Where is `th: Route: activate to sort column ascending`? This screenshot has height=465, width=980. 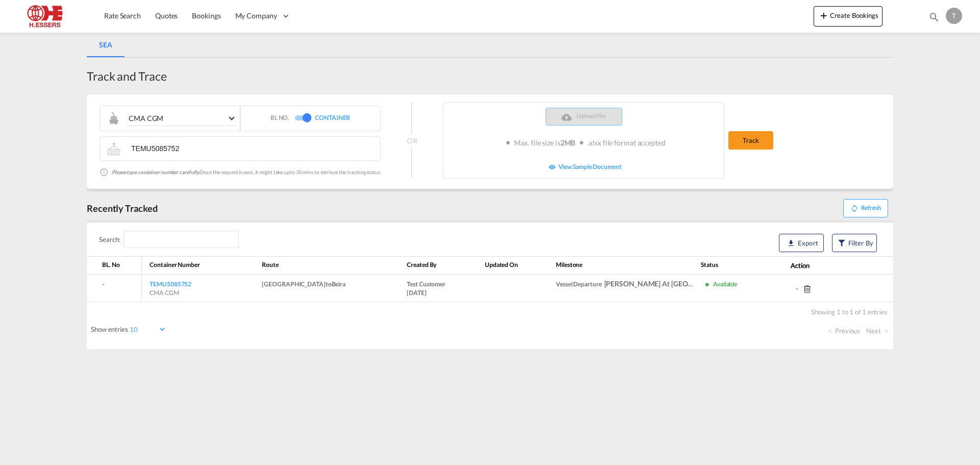 th: Route: activate to sort column ascending is located at coordinates (327, 265).